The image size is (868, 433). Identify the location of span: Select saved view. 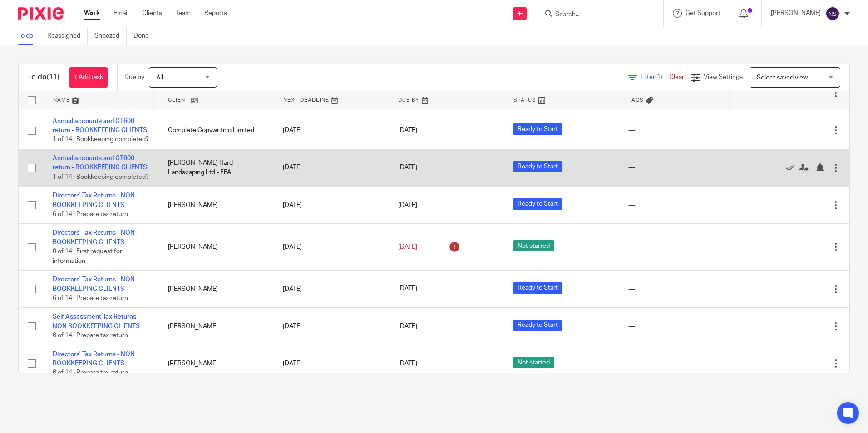
(782, 78).